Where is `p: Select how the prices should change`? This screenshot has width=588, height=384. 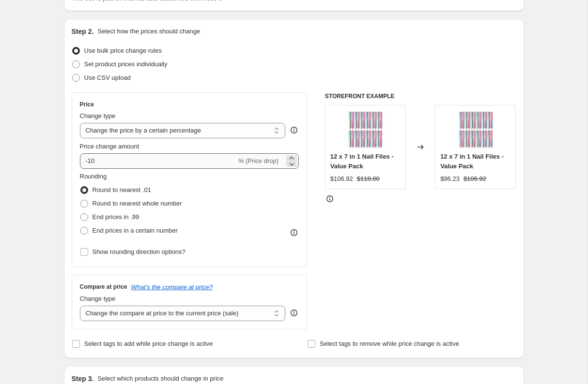 p: Select how the prices should change is located at coordinates (149, 32).